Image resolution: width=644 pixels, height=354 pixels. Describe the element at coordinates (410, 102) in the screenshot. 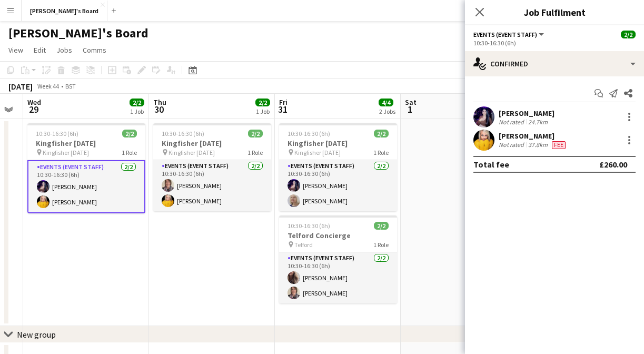

I see `span: Sat` at that location.